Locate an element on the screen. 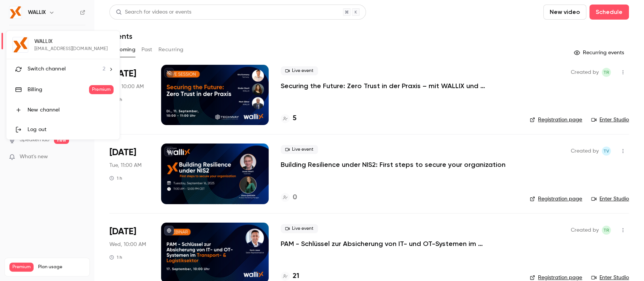 The height and width of the screenshot is (281, 644). div: Log out is located at coordinates (71, 129).